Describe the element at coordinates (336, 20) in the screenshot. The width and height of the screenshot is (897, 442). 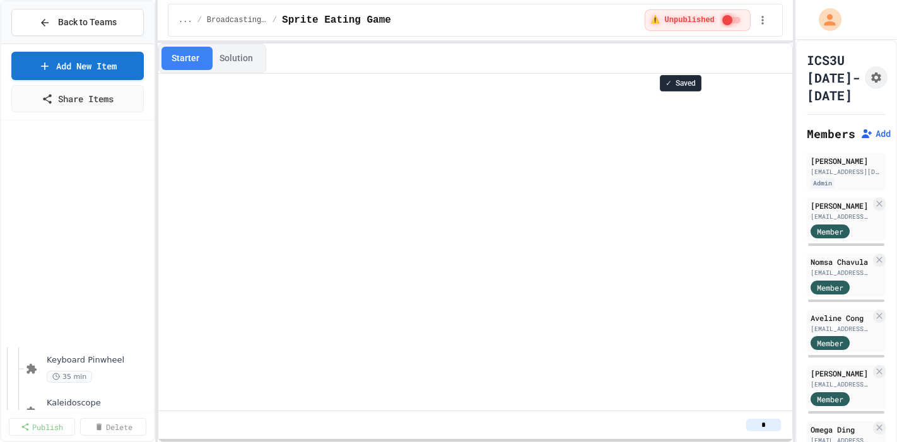
I see `span: Sprite Eating Game` at that location.